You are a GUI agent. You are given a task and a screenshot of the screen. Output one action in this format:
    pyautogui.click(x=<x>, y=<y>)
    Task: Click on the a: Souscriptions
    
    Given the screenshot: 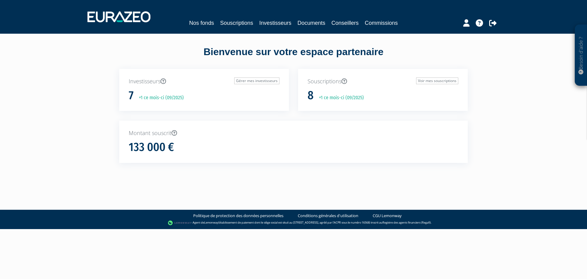 What is the action you would take?
    pyautogui.click(x=237, y=23)
    